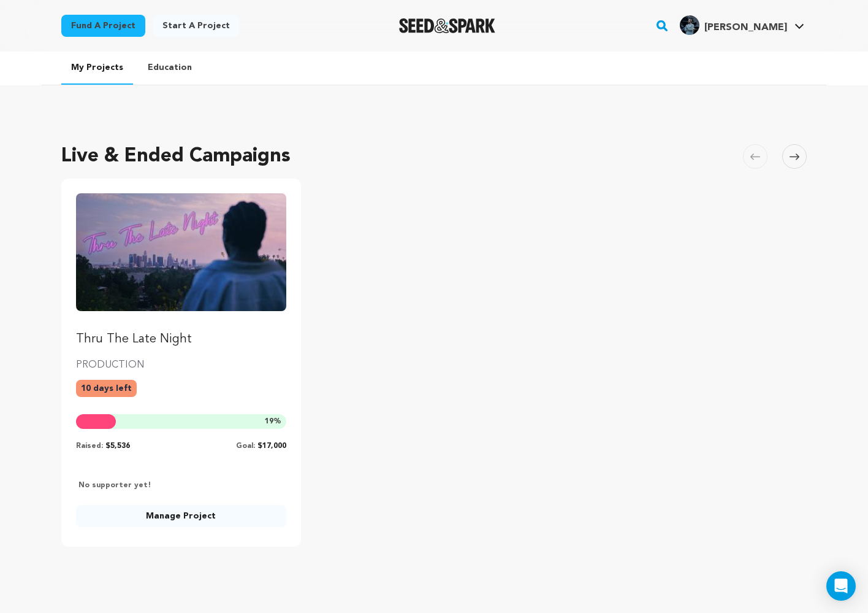 Image resolution: width=868 pixels, height=613 pixels. What do you see at coordinates (272, 446) in the screenshot?
I see `span: $17,000` at bounding box center [272, 446].